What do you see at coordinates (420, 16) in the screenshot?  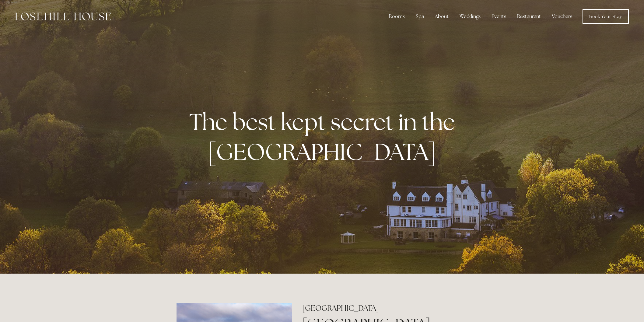 I see `div: Spa` at bounding box center [420, 16].